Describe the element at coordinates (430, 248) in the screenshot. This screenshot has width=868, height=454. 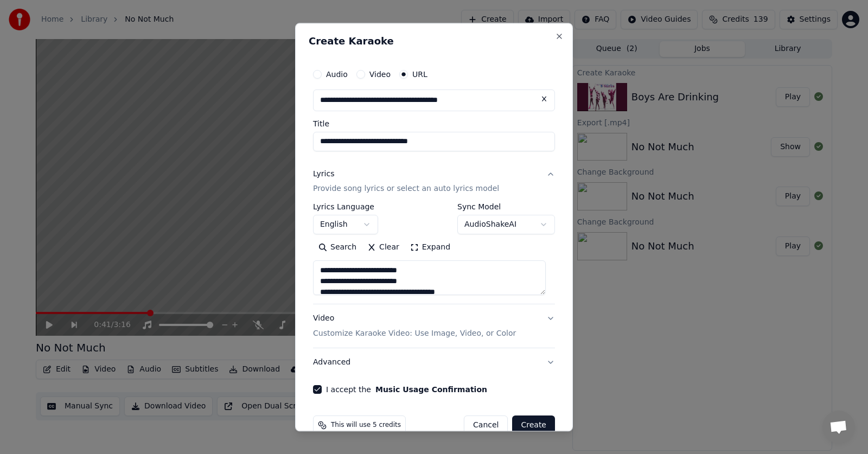
I see `button: Expand` at that location.